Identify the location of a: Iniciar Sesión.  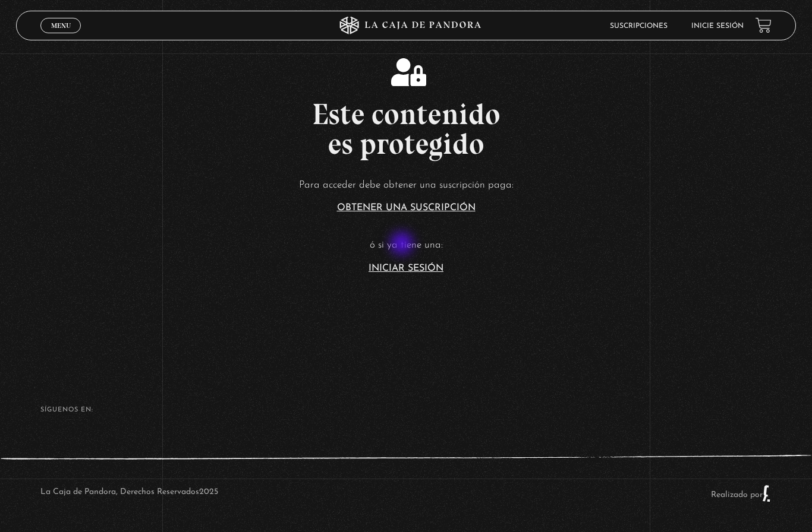
(406, 269).